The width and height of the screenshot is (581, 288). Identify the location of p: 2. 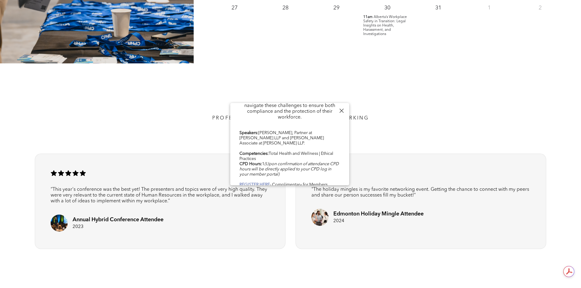
(540, 8).